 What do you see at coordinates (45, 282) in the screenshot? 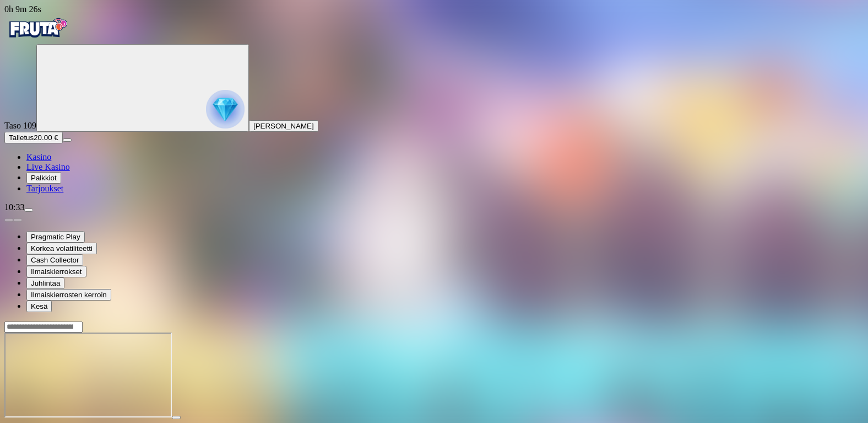
I see `span: Juhlintaa` at bounding box center [45, 282].